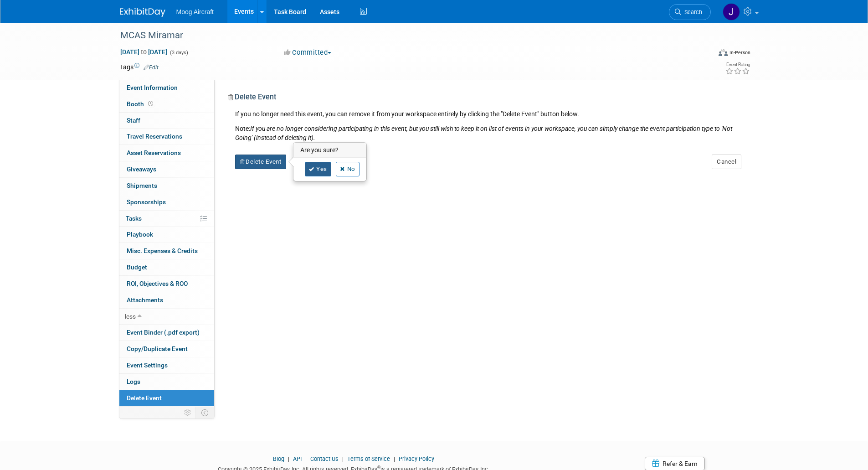 The image size is (868, 470). What do you see at coordinates (732, 12) in the screenshot?
I see `img: Josh Maday` at bounding box center [732, 12].